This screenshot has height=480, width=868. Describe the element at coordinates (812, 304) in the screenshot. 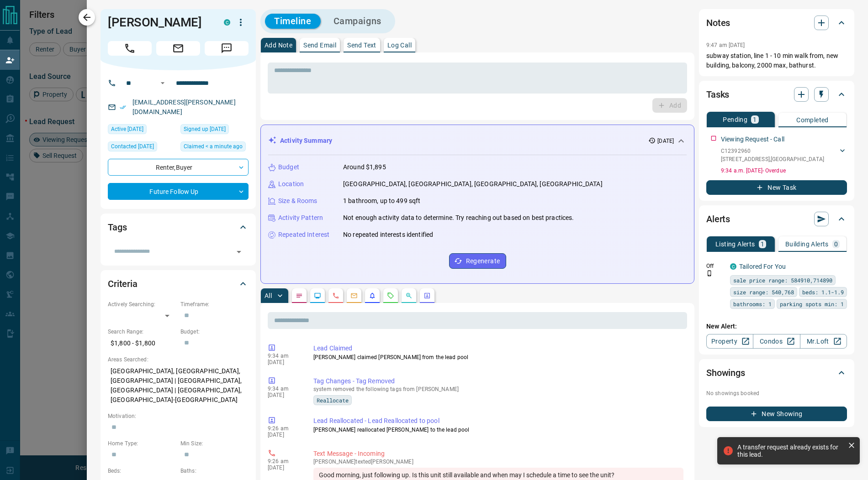

I see `span: parking spots min: 1` at that location.